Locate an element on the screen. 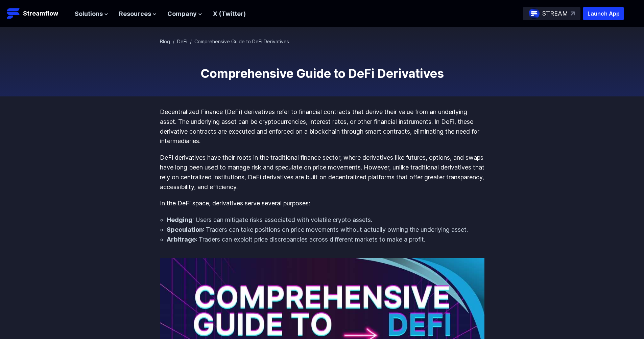 This screenshot has height=339, width=644. button: Solutions is located at coordinates (91, 14).